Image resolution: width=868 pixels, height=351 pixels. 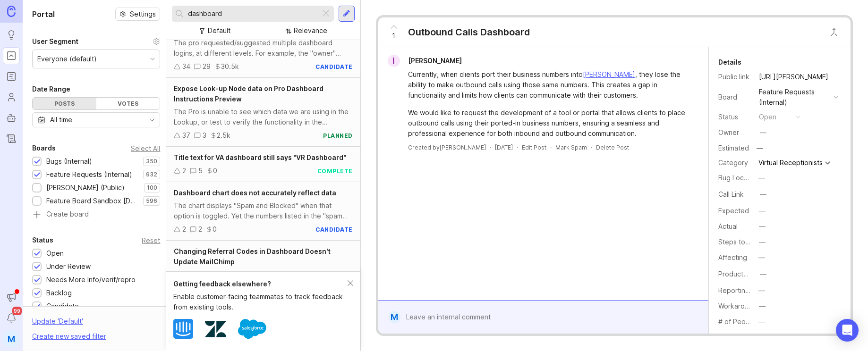 What do you see at coordinates (11, 139) in the screenshot?
I see `a: Changelog` at bounding box center [11, 139].